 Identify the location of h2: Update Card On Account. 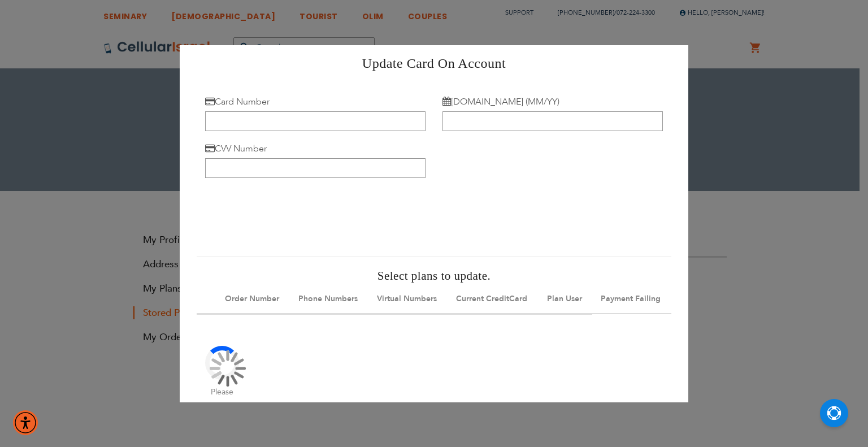
(434, 63).